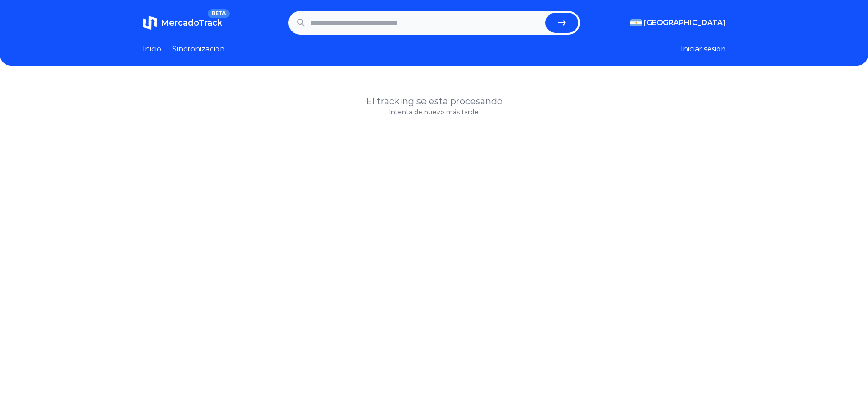 This screenshot has width=868, height=412. I want to click on button: Iniciar sesion, so click(703, 49).